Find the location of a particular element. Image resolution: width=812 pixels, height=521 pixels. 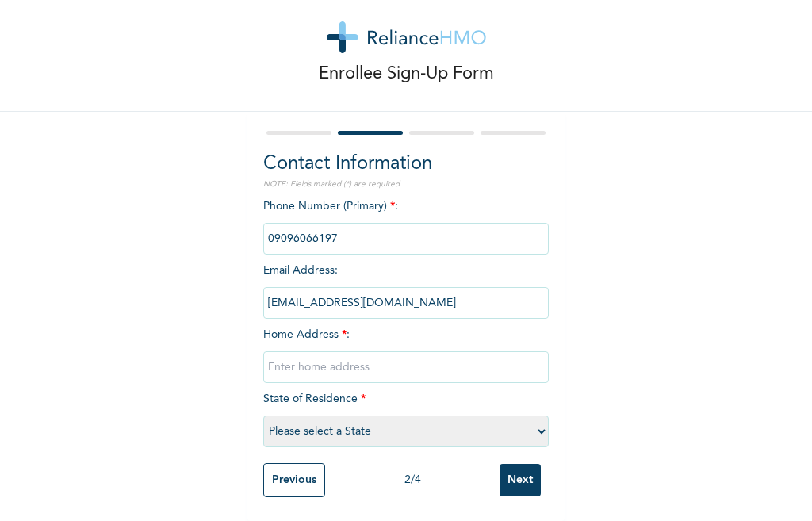

span: Home Address : is located at coordinates (406, 351).